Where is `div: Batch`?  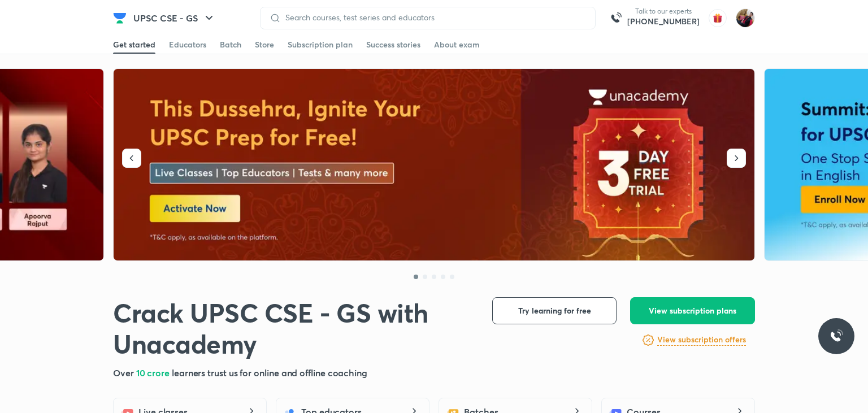
div: Batch is located at coordinates (231, 44).